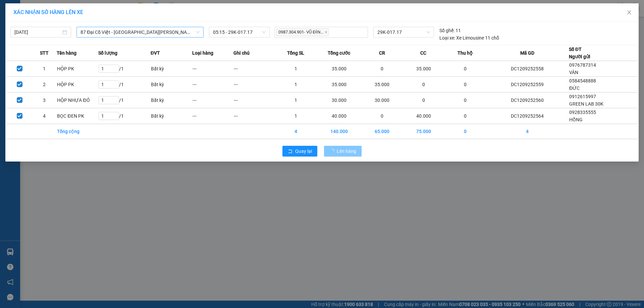 Image resolution: width=644 pixels, height=308 pixels. What do you see at coordinates (583, 97) in the screenshot?
I see `span: 0912615997` at bounding box center [583, 97].